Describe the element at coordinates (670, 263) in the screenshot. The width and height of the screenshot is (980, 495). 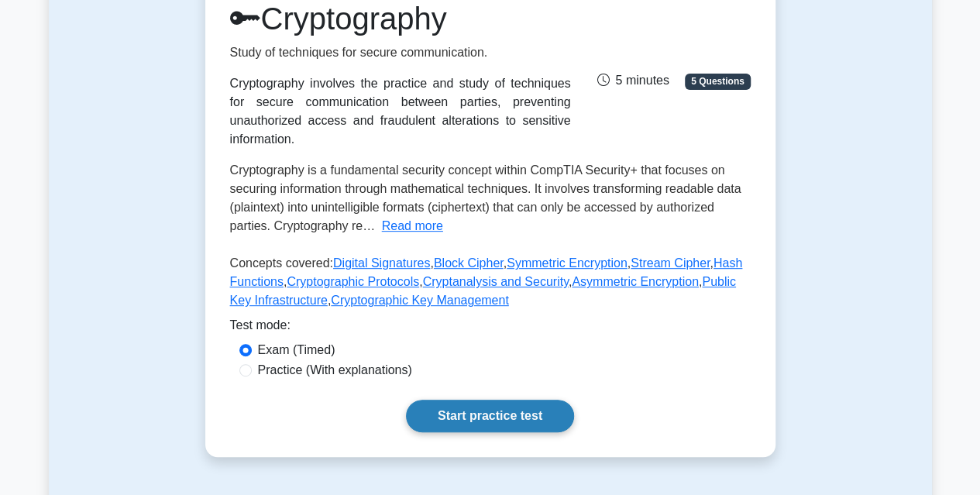
I see `a: Stream Cipher` at that location.